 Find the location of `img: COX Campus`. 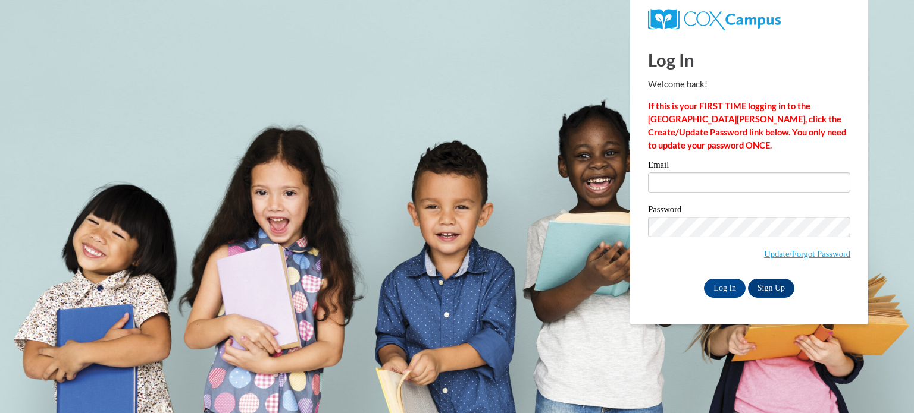

img: COX Campus is located at coordinates (714, 20).